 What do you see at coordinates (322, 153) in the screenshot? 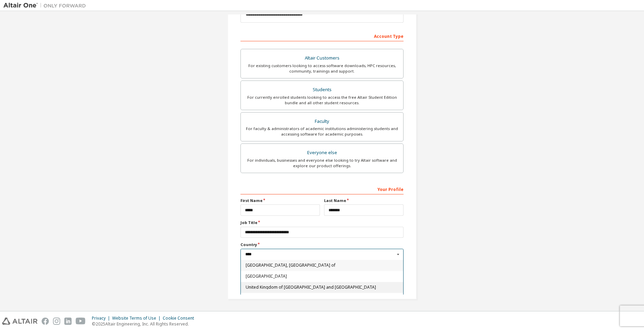
I see `div: Everyone else` at bounding box center [322, 153].